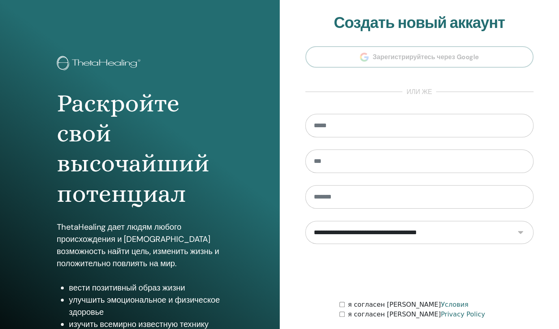 Image resolution: width=559 pixels, height=329 pixels. Describe the element at coordinates (140, 149) in the screenshot. I see `h1: Раскройте свой высочайший потенциал` at that location.